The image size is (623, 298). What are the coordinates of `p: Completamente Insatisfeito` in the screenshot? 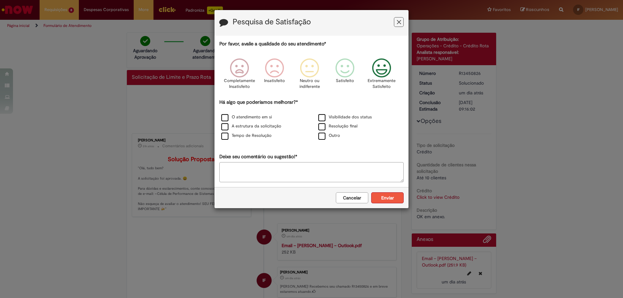 It's located at (240, 84).